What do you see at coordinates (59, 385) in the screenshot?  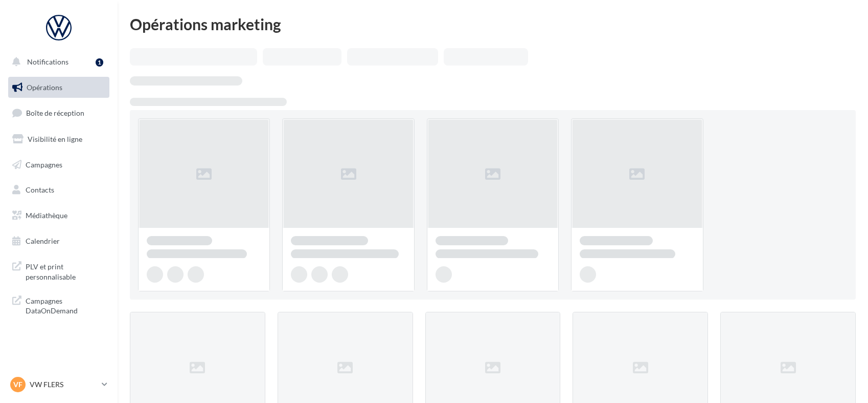 I see `a: VF VW FLERS` at bounding box center [59, 385].